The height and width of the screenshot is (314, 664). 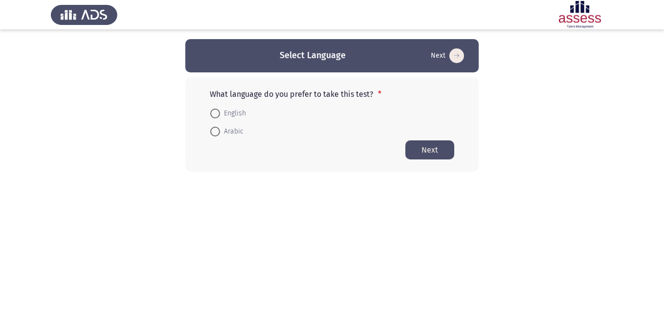 What do you see at coordinates (84, 15) in the screenshot?
I see `img: Assess Talent Management logo` at bounding box center [84, 15].